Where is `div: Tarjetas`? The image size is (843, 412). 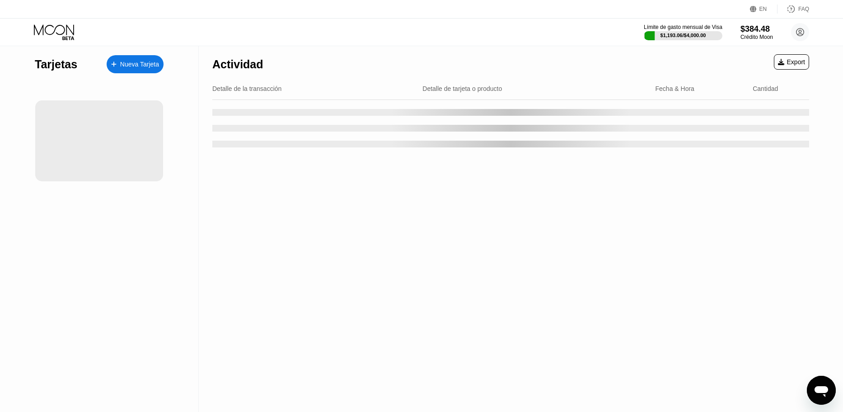
div: Tarjetas is located at coordinates (56, 64).